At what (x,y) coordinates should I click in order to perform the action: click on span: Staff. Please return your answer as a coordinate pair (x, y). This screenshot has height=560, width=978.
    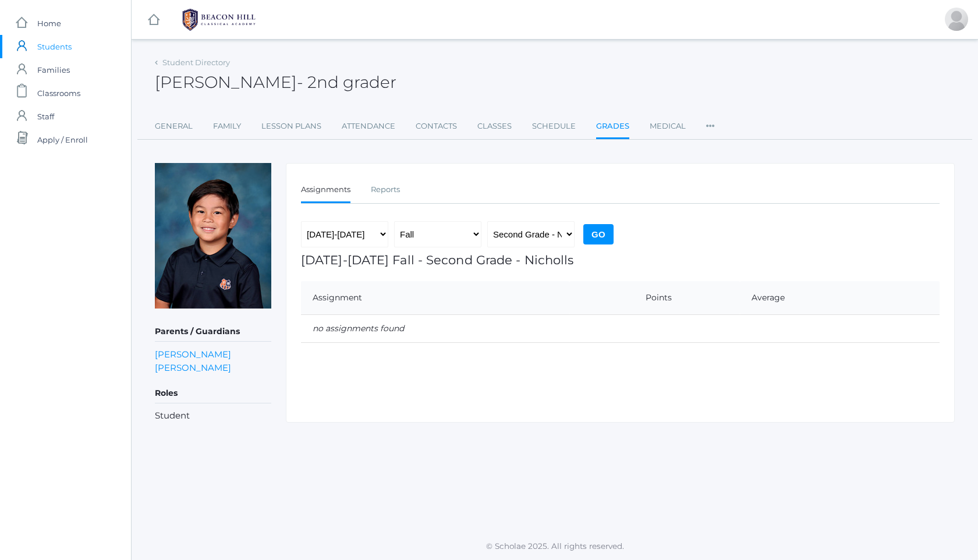
    Looking at the image, I should click on (45, 116).